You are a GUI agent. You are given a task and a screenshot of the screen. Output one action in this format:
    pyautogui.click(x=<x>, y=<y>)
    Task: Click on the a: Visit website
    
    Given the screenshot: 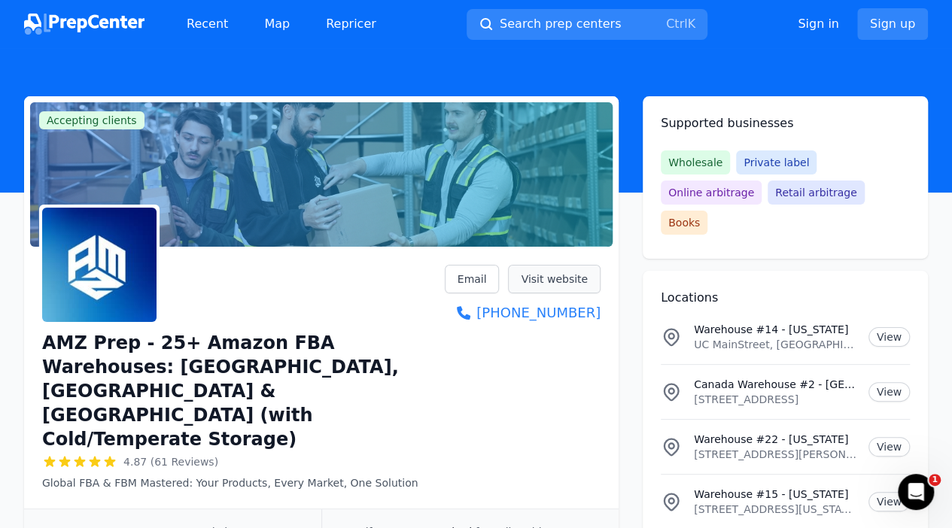 What is the action you would take?
    pyautogui.click(x=554, y=279)
    